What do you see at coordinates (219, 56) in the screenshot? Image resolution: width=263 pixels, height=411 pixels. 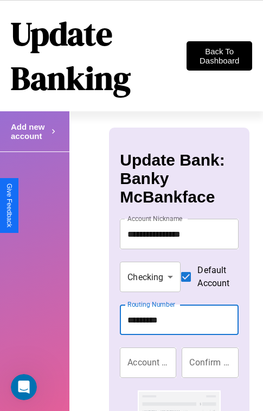 I see `button: Back To Dashboard` at bounding box center [219, 56].